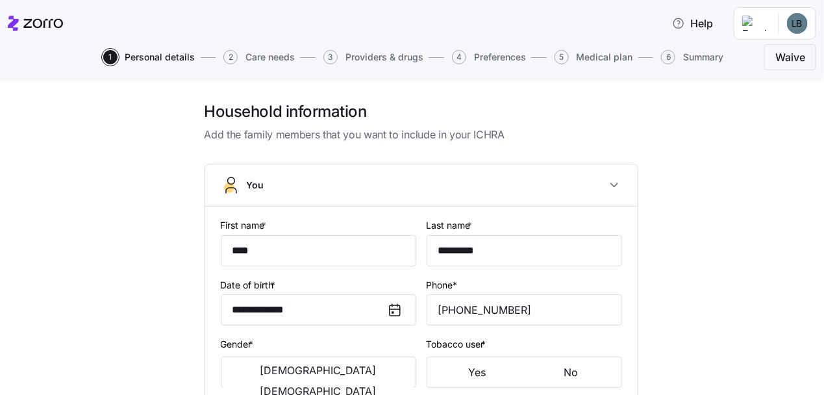  I want to click on label: Gender, so click(238, 344).